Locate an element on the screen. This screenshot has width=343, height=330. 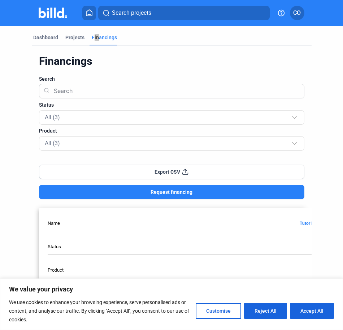
input: Search is located at coordinates (101, 91).